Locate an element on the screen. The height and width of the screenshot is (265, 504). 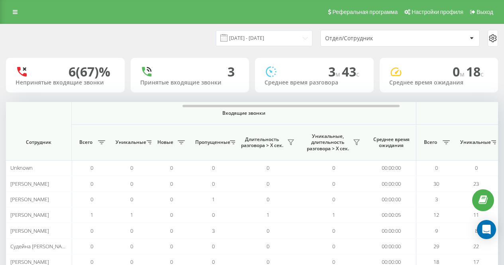
span: Новые is located at coordinates (165, 142).